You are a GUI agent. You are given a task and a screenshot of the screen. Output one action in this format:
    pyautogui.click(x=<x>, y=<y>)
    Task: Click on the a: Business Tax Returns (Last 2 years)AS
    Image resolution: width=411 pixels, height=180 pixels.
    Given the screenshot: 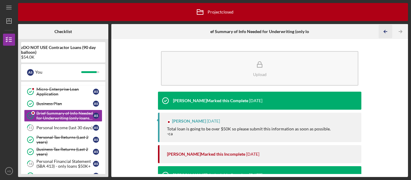 What is the action you would take?
    pyautogui.click(x=63, y=152)
    